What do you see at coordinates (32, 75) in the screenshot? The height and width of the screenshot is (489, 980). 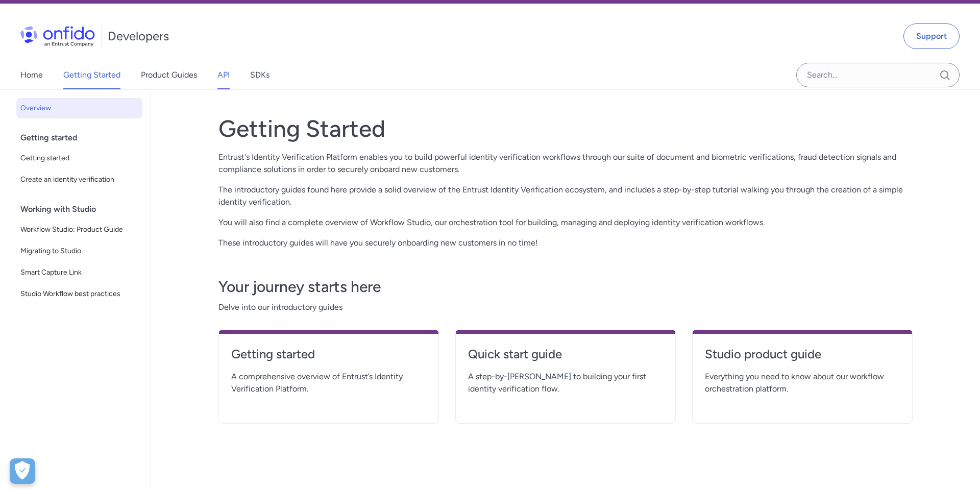 I see `a: Home` at bounding box center [32, 75].